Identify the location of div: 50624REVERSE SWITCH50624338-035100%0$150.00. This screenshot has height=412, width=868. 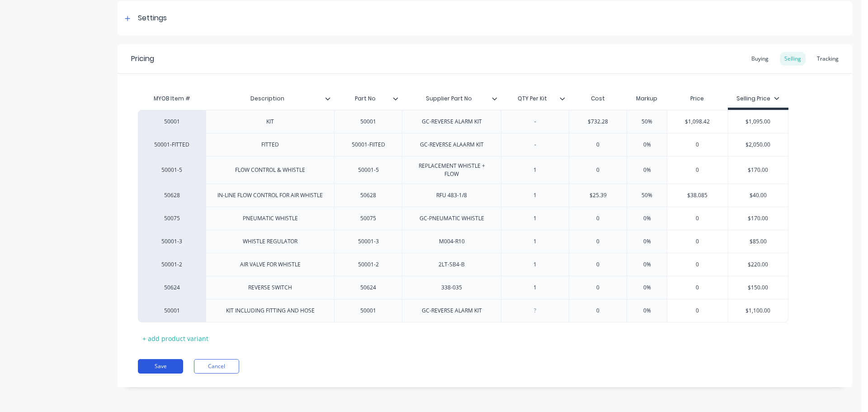
(463, 287).